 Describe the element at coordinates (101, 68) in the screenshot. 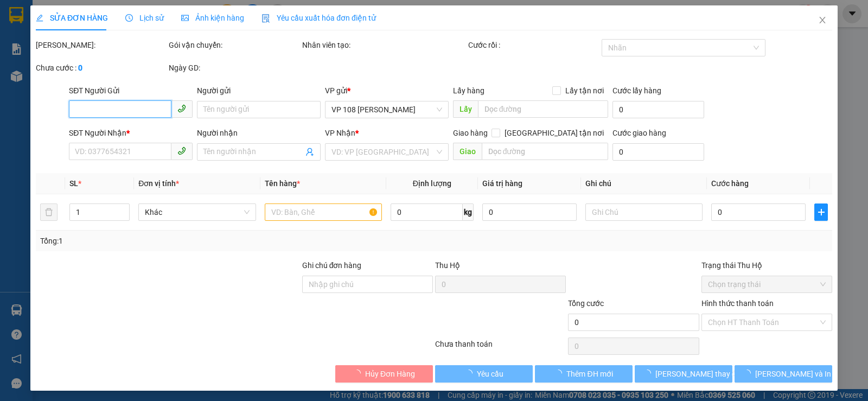

I see `div: Chưa cước :` at that location.